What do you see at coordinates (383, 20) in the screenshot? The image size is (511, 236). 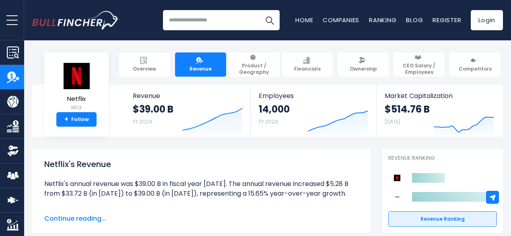 I see `a: Ranking` at bounding box center [383, 20].